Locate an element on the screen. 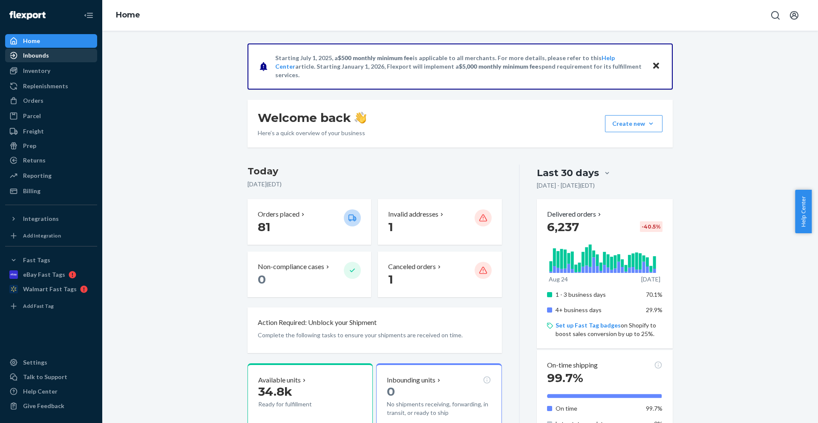 The height and width of the screenshot is (423, 818). p: Ready for fulfillment is located at coordinates (298, 404).